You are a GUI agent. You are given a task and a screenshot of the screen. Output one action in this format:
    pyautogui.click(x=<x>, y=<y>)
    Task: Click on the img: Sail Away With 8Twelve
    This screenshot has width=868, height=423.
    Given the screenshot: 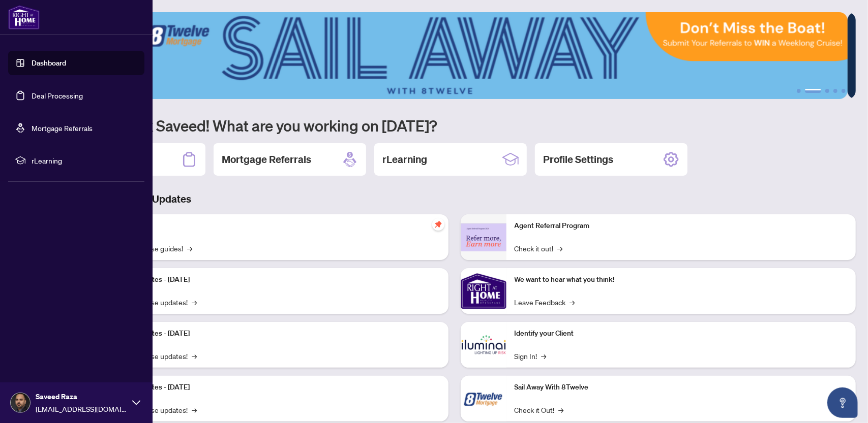 What is the action you would take?
    pyautogui.click(x=483, y=399)
    